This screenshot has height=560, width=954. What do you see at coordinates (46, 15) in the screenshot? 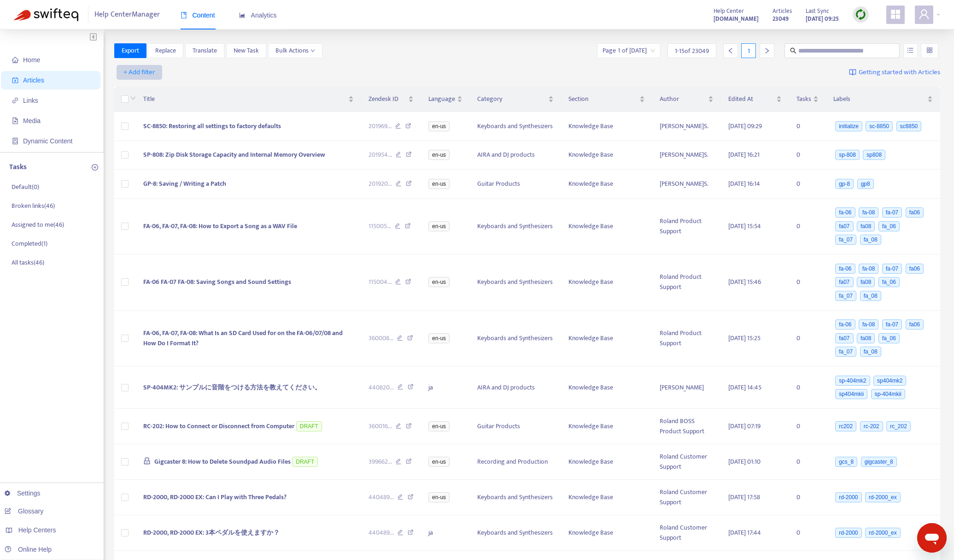
I see `img: Swifteq` at bounding box center [46, 15].